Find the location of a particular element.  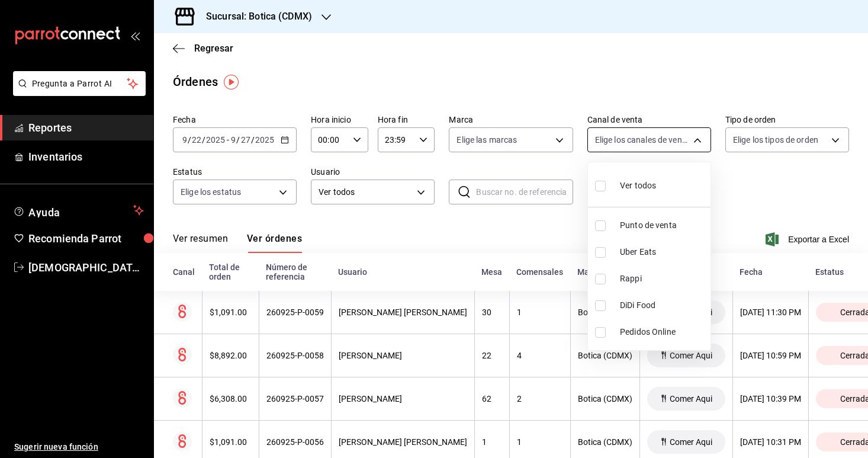

span: Pedidos Online is located at coordinates (662, 332).